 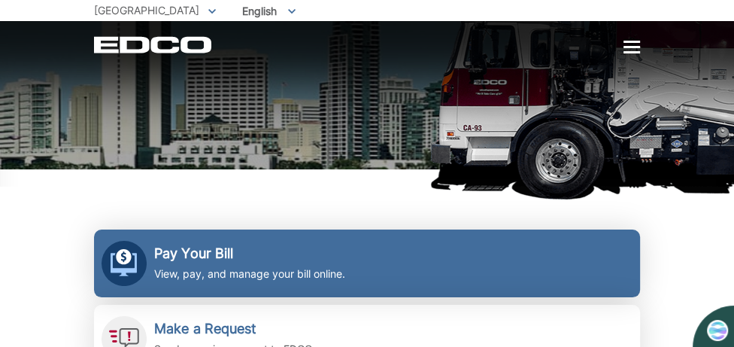 What do you see at coordinates (250, 274) in the screenshot?
I see `p: View, pay, and manage your bill online.` at bounding box center [250, 274].